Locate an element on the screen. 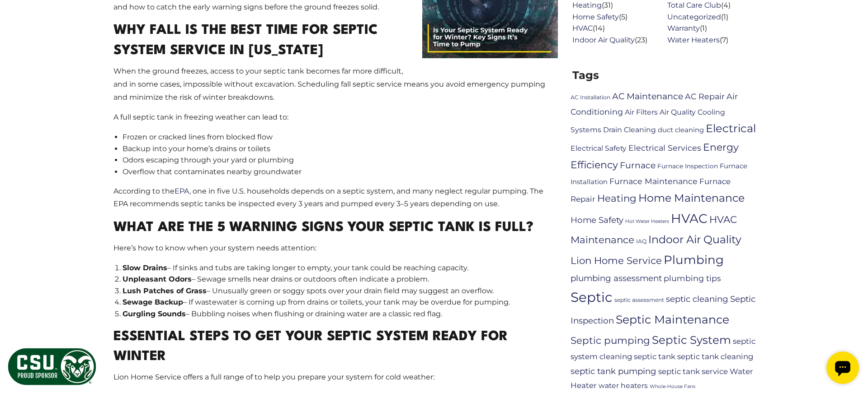 The height and width of the screenshot is (393, 868). a: Warranty is located at coordinates (684, 28).